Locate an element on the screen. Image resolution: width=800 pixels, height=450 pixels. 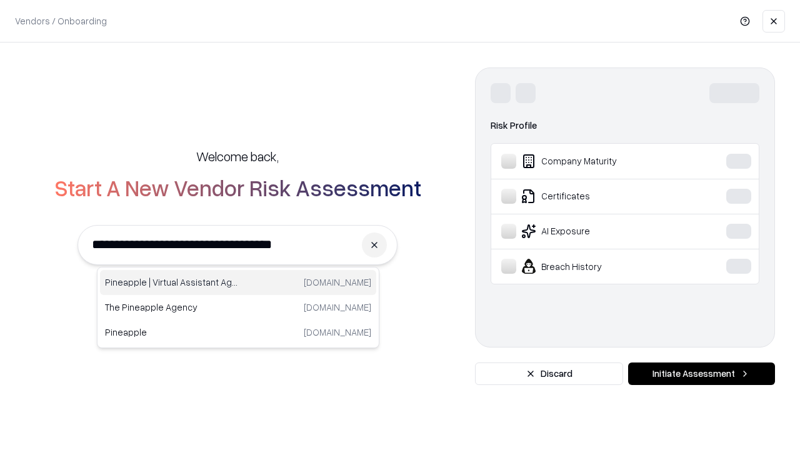
p: Vendors / Onboarding is located at coordinates (61, 21).